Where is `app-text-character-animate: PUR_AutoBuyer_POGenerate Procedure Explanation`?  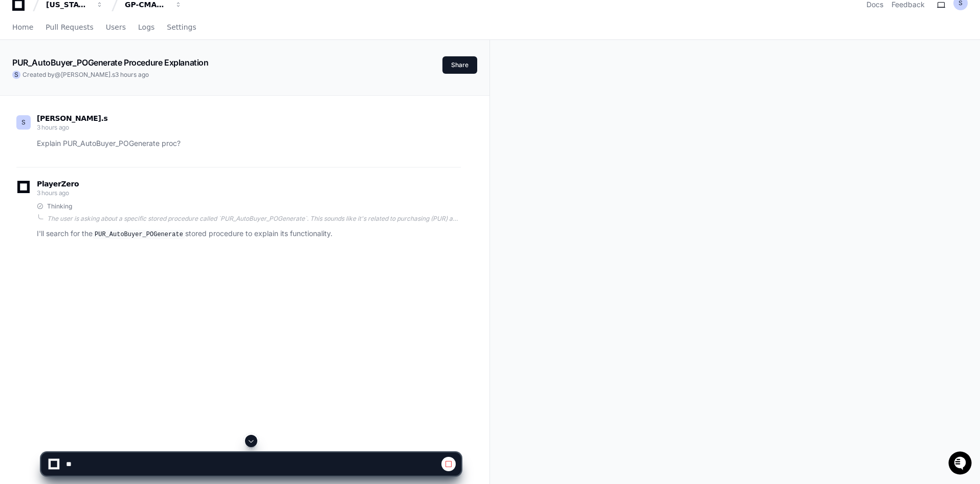
app-text-character-animate: PUR_AutoBuyer_POGenerate Procedure Explanation is located at coordinates (110, 63).